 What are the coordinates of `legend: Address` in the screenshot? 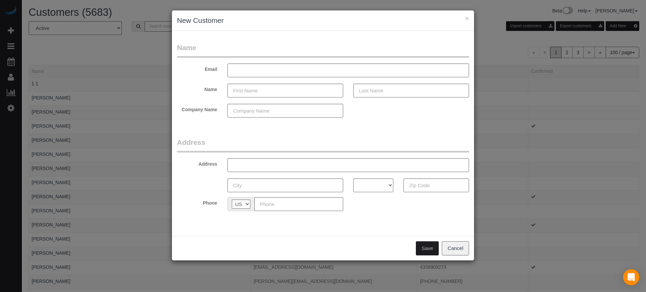 It's located at (323, 145).